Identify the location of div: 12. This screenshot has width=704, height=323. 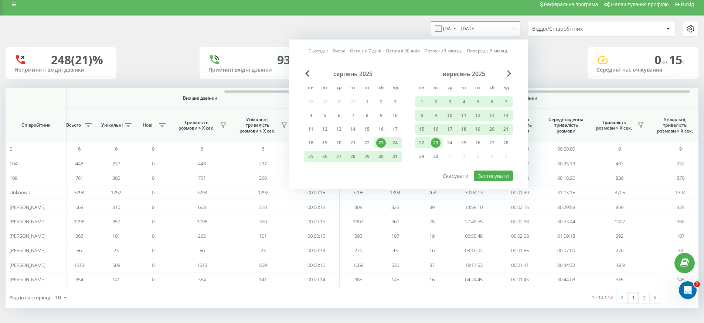
(325, 129).